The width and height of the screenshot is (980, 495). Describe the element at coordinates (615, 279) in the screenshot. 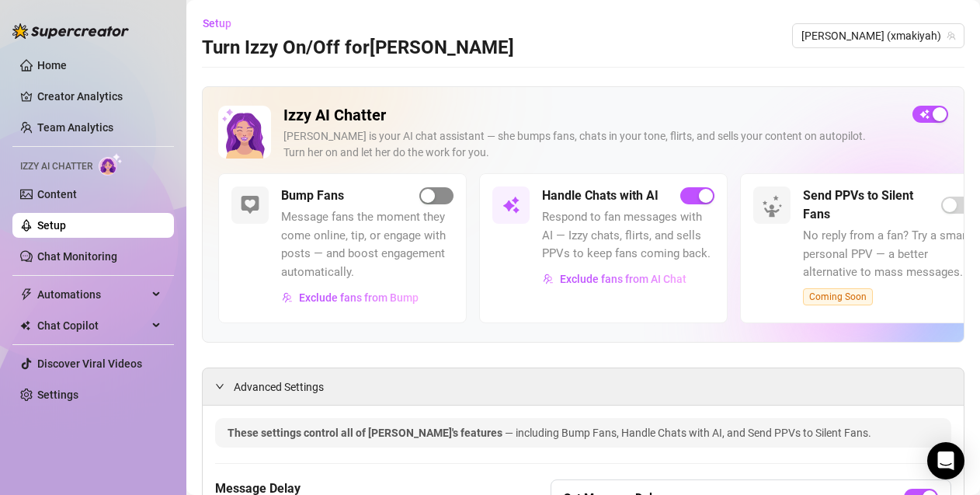

I see `button: Exclude fans from AI Chat` at that location.